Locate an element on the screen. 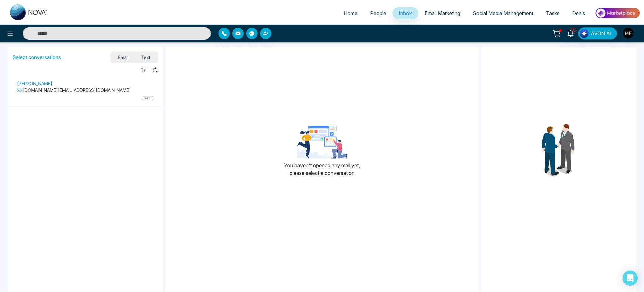 The width and height of the screenshot is (644, 292). a: Home is located at coordinates (351, 13).